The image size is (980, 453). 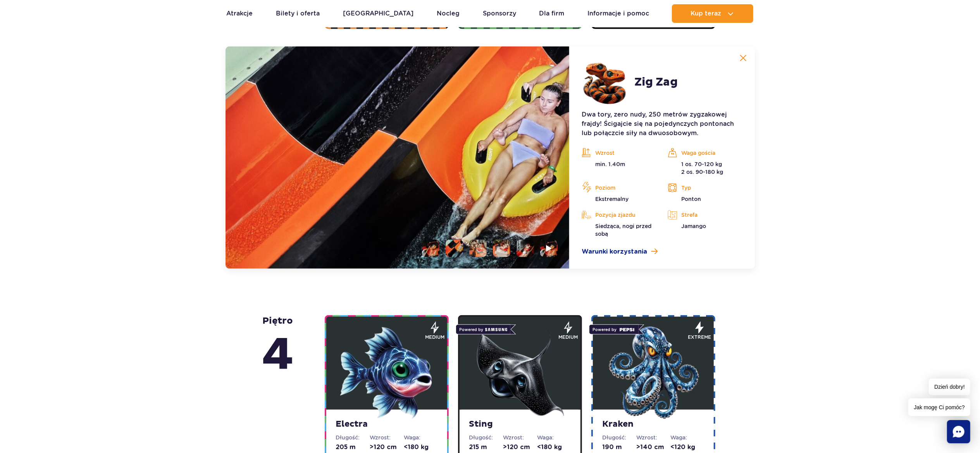 I want to click on h2: Zig Zag, so click(x=656, y=82).